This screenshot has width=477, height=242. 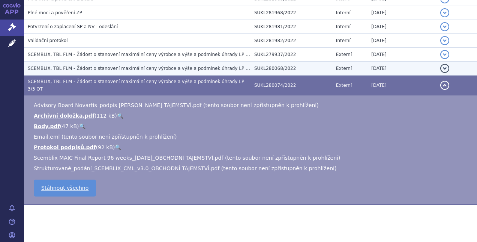 I want to click on td: SUKL281982/2022, so click(x=292, y=41).